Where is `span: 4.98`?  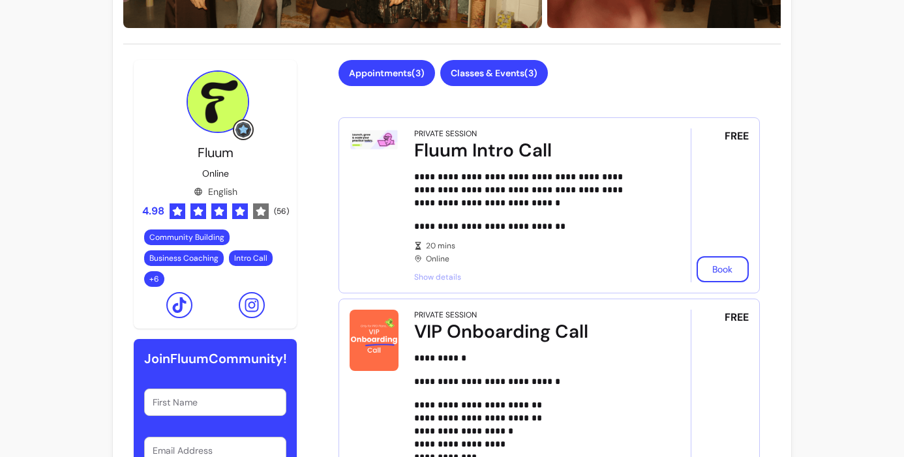
span: 4.98 is located at coordinates (153, 211).